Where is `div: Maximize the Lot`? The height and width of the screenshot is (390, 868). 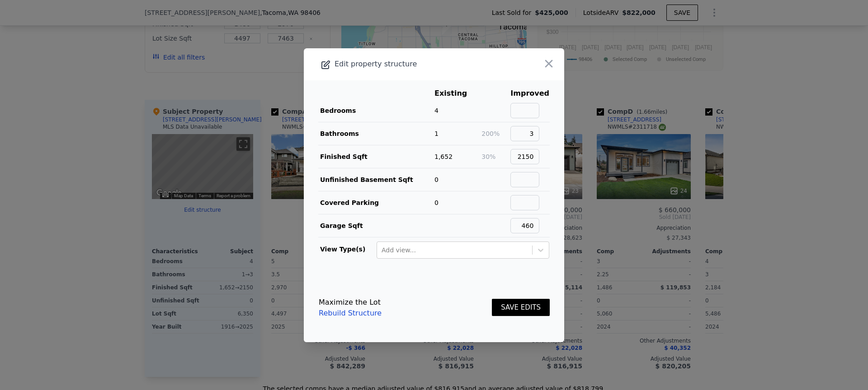 div: Maximize the Lot is located at coordinates (350, 302).